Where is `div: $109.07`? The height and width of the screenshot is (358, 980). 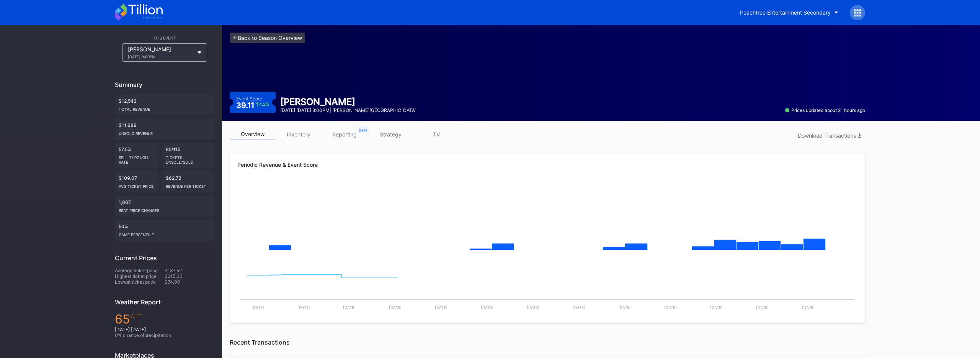
div: $109.07 is located at coordinates (136, 182).